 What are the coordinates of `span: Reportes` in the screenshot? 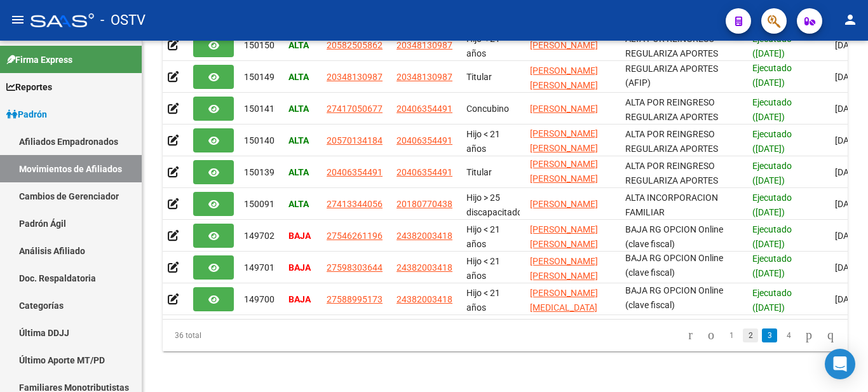 It's located at (29, 87).